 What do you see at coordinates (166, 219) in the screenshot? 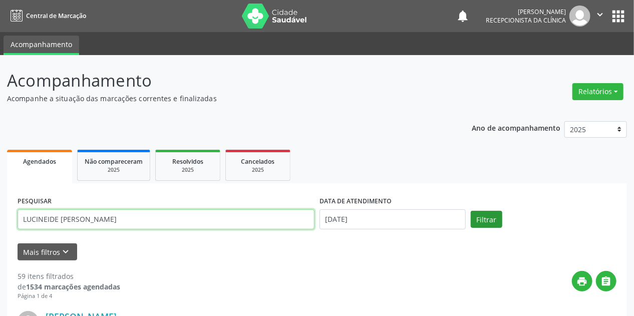
I see `input: Nome, CNS` at bounding box center [166, 219].